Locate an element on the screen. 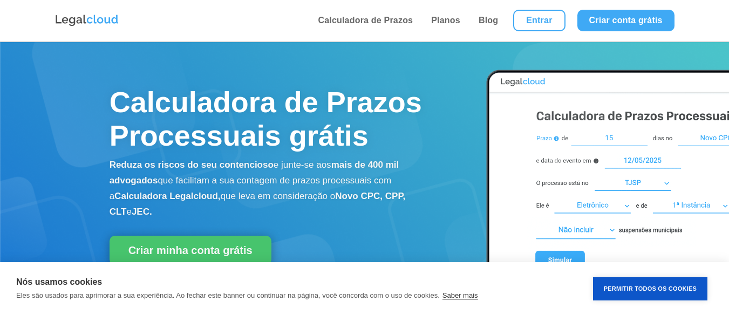  a: Entrar is located at coordinates (539, 21).